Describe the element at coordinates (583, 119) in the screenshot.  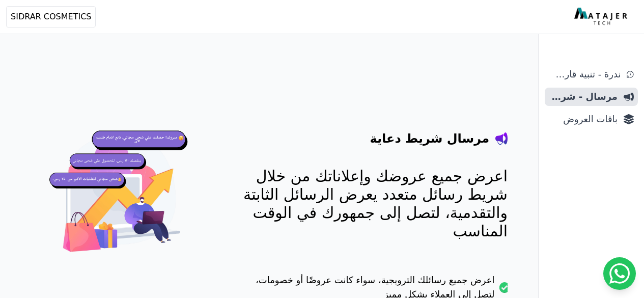
I see `span: باقات العروض` at that location.